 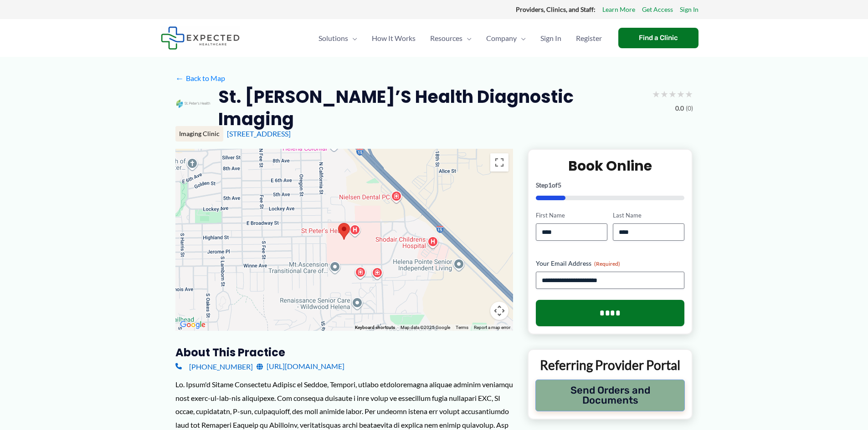 What do you see at coordinates (425, 328) in the screenshot?
I see `span: Map data ©2025 Google` at bounding box center [425, 328].